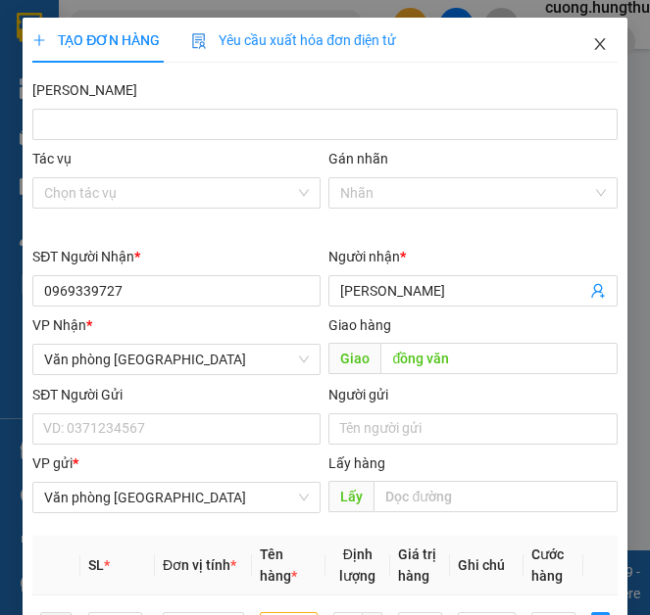  I want to click on span: Tên hàng, so click(278, 565).